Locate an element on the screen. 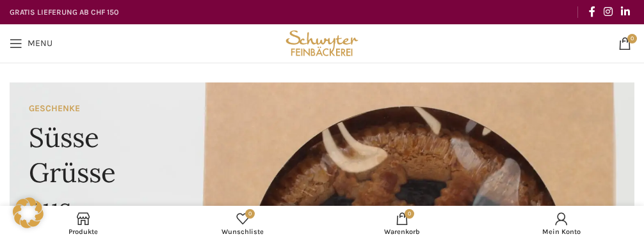 The height and width of the screenshot is (241, 644). div: My cart is located at coordinates (402, 223).